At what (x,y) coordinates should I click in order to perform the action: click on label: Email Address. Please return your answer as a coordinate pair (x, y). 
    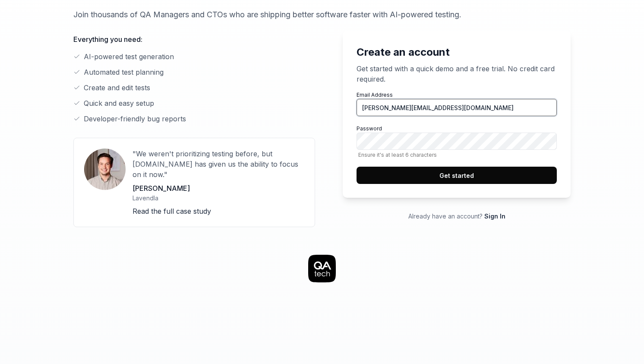
    Looking at the image, I should click on (457, 103).